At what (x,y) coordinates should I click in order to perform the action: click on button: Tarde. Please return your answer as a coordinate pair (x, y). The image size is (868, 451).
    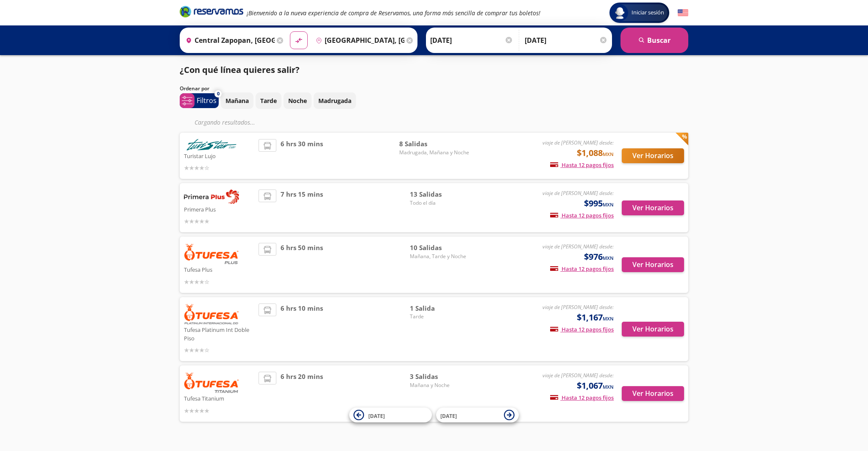
    Looking at the image, I should click on (268, 100).